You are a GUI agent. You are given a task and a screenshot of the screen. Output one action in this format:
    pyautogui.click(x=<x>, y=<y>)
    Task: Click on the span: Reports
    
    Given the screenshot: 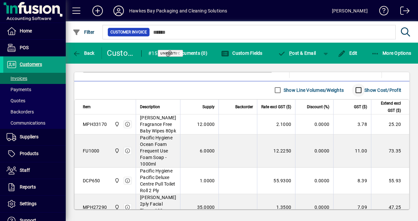 What is the action you would take?
    pyautogui.click(x=28, y=187)
    